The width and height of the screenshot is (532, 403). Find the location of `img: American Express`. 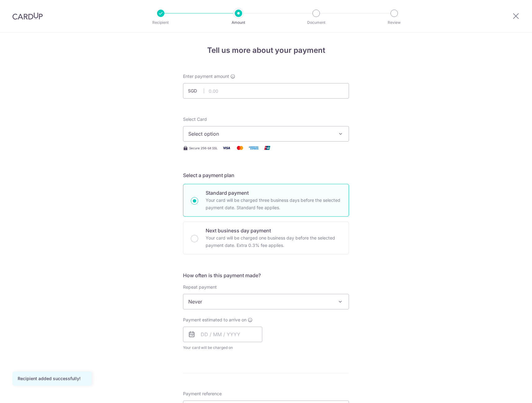

img: American Express is located at coordinates (253, 148).